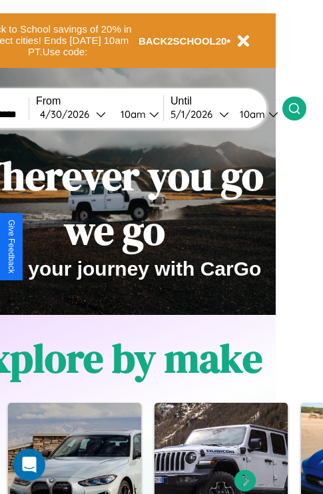 The width and height of the screenshot is (323, 494). What do you see at coordinates (226, 101) in the screenshot?
I see `label: Until` at bounding box center [226, 101].